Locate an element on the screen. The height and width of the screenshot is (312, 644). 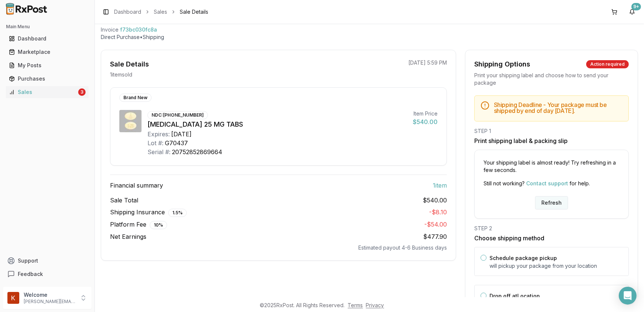
div: STEP 2 is located at coordinates (551, 228).